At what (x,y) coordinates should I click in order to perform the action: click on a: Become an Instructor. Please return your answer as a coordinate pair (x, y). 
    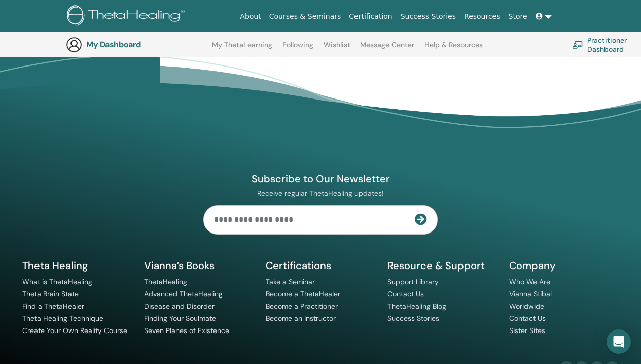
    Looking at the image, I should click on (301, 318).